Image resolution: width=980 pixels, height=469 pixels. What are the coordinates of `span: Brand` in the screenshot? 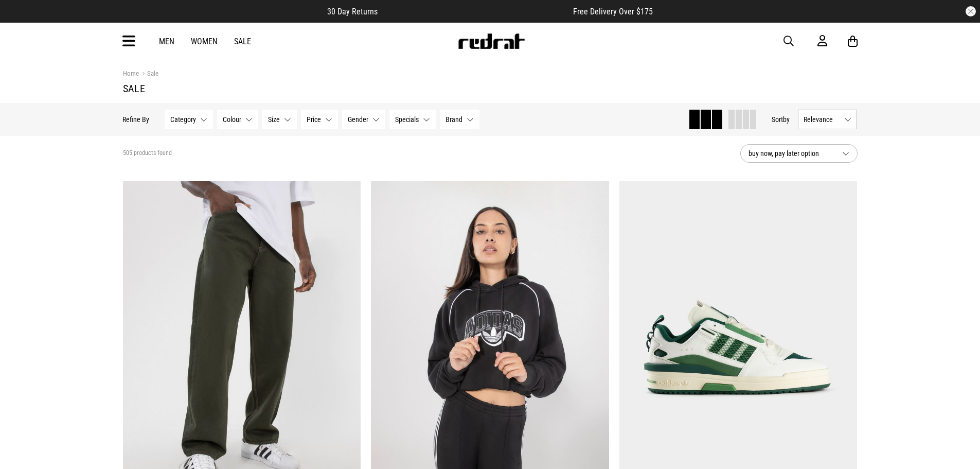 It's located at (454, 119).